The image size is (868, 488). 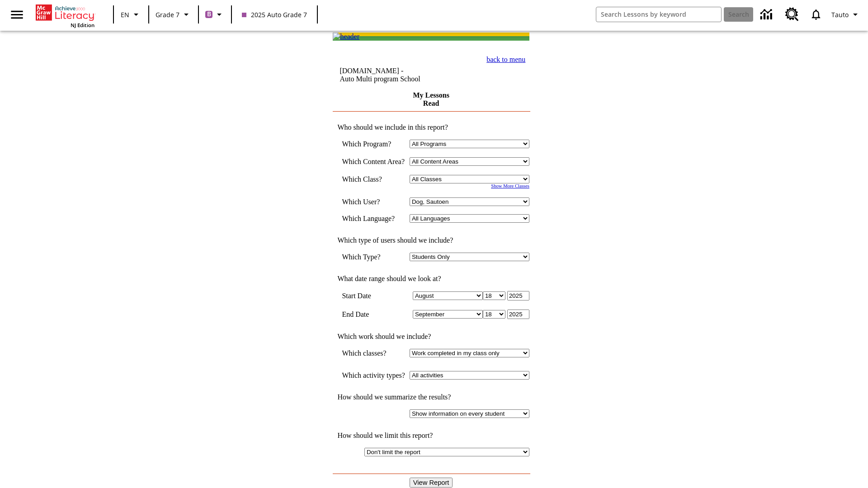 What do you see at coordinates (374, 296) in the screenshot?
I see `td: Start Date` at bounding box center [374, 296].